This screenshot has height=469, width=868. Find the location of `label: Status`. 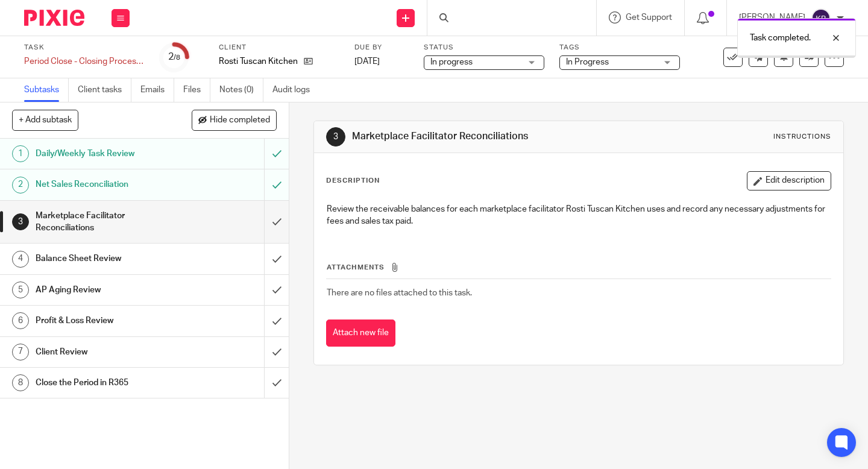

label: Status is located at coordinates (484, 48).